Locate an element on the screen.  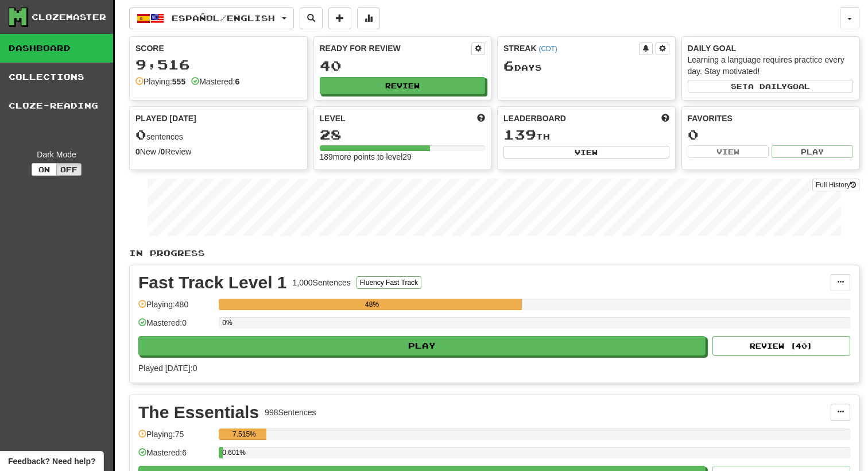
button: Español/English is located at coordinates (212, 18).